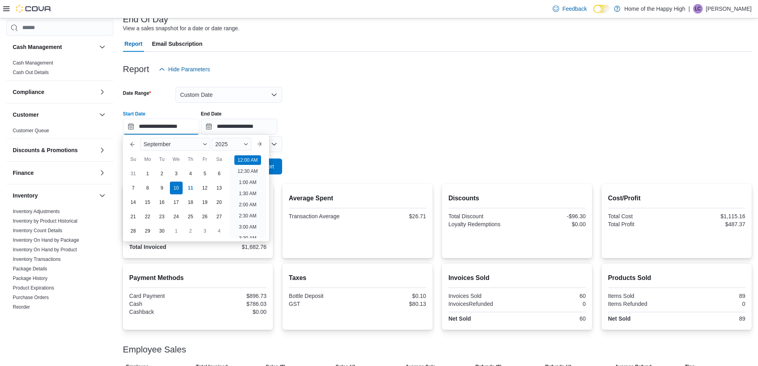  Describe the element at coordinates (677, 278) in the screenshot. I see `h2: Products Sold` at that location.